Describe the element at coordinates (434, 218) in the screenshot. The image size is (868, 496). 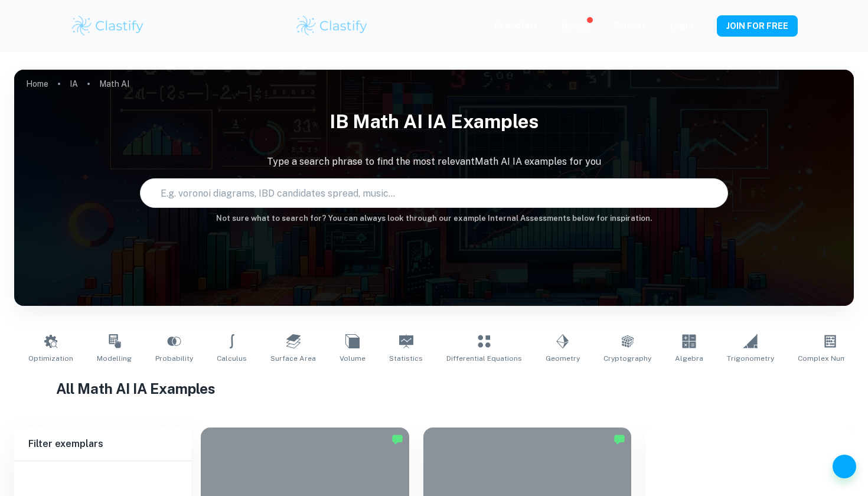
I see `h6: Not sure what to search for? You can always look through our example Internal Assessments below f...` at that location.